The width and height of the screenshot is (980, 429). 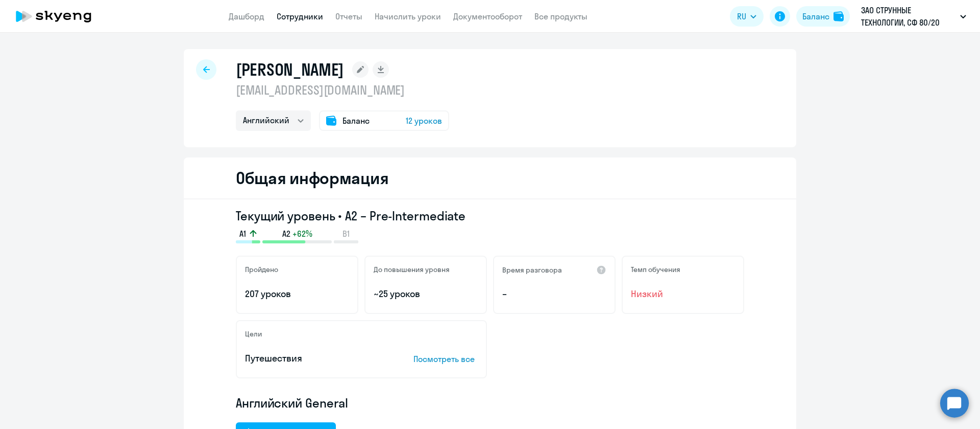 I want to click on a: Сотрудники, so click(x=299, y=16).